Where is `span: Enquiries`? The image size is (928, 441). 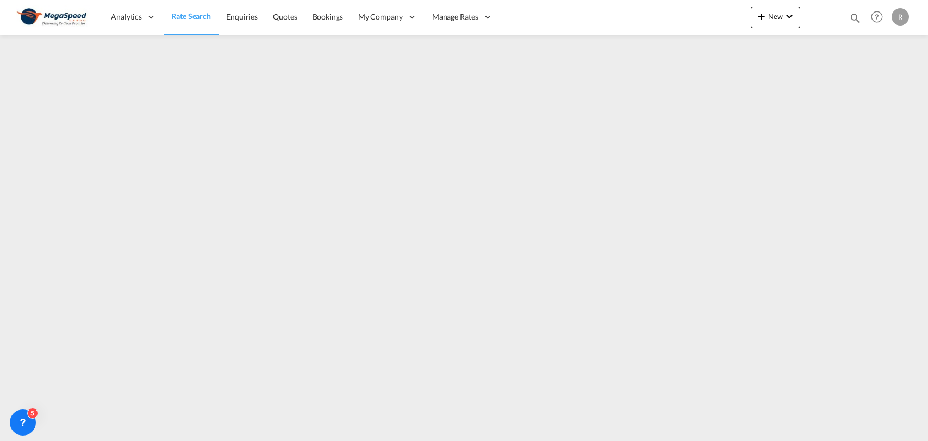
span: Enquiries is located at coordinates (242, 16).